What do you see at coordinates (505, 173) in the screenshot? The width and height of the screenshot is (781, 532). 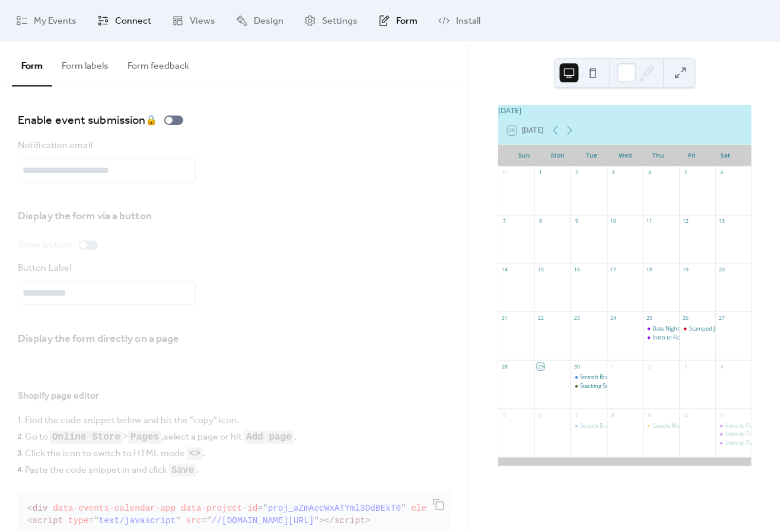 I see `div: 31` at bounding box center [505, 173].